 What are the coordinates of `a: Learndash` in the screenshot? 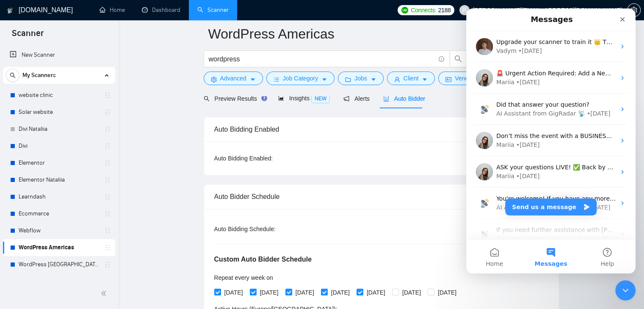 It's located at (59, 197).